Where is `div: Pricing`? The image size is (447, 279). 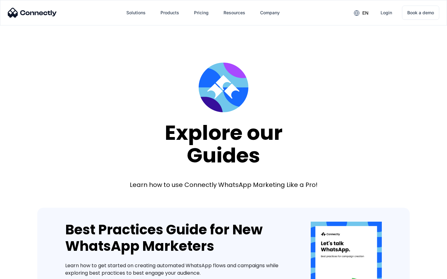 div: Pricing is located at coordinates (201, 13).